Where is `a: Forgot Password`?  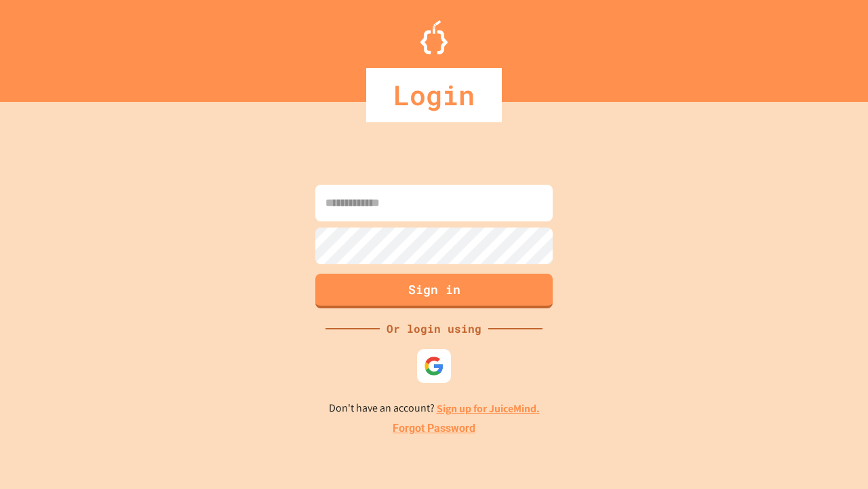 a: Forgot Password is located at coordinates (434, 429).